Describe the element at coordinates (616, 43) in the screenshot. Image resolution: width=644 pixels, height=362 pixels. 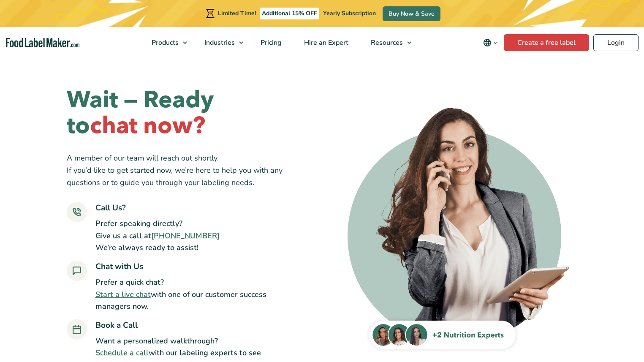
I see `a: Login` at that location.